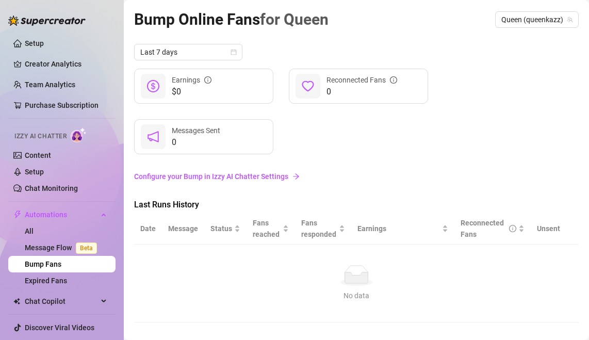 This screenshot has height=340, width=589. Describe the element at coordinates (46, 280) in the screenshot. I see `a: Expired Fans` at that location.